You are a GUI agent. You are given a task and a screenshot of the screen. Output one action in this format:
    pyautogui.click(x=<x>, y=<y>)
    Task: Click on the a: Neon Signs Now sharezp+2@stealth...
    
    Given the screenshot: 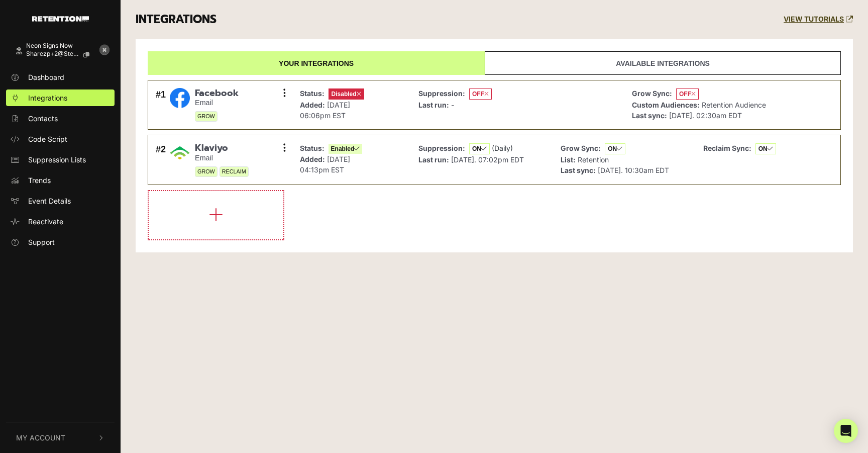 What is the action you would take?
    pyautogui.click(x=50, y=52)
    